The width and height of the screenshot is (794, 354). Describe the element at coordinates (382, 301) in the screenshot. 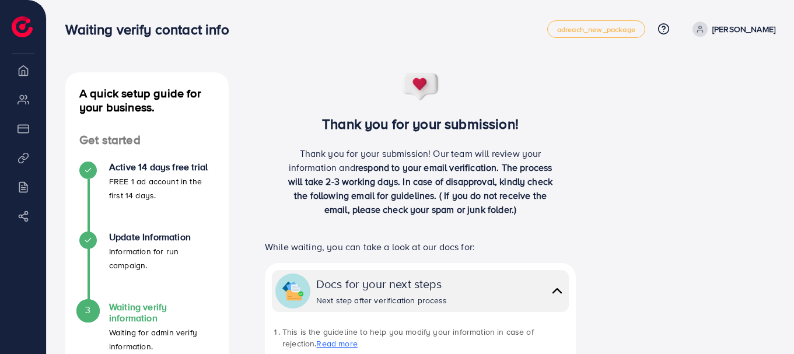

I see `div: Next step after verification process` at that location.